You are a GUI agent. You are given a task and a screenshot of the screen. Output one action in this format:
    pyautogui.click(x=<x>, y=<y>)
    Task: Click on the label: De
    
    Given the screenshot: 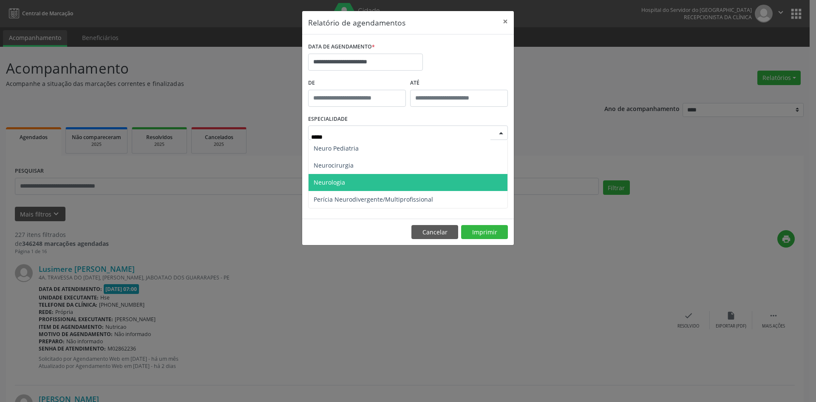 What is the action you would take?
    pyautogui.click(x=357, y=83)
    